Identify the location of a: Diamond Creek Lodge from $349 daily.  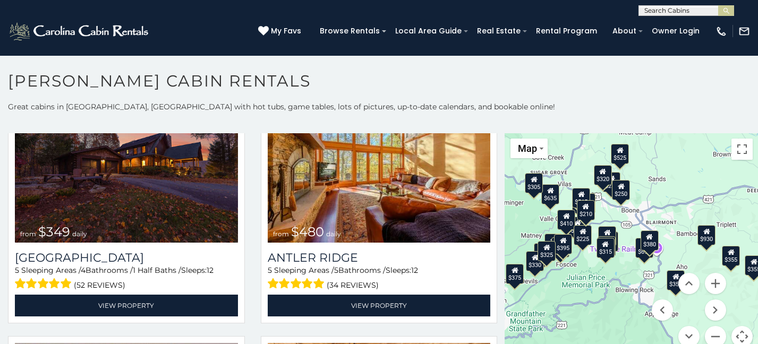
(126, 168).